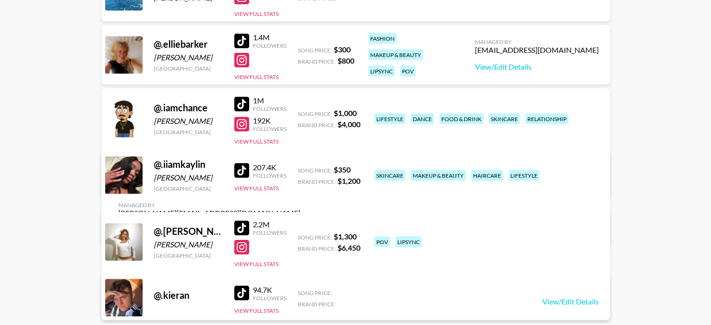  Describe the element at coordinates (342, 169) in the screenshot. I see `strong: $ 350` at that location.